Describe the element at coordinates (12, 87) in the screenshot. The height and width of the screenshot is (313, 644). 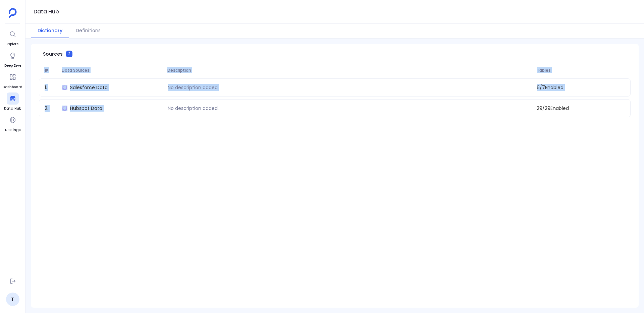
I see `span: Dashboard` at that location.